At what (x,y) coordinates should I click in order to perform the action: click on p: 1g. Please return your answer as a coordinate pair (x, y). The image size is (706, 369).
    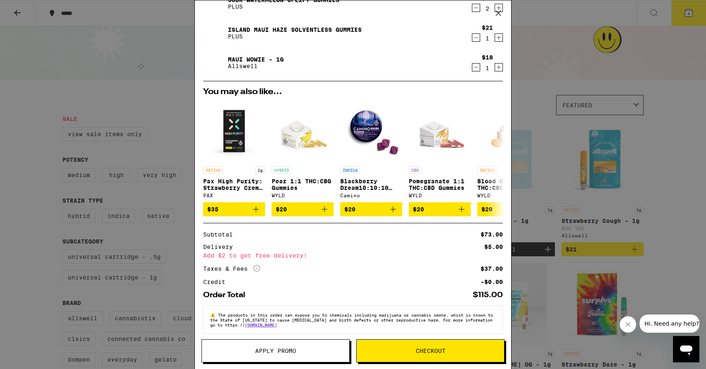
    Looking at the image, I should click on (260, 170).